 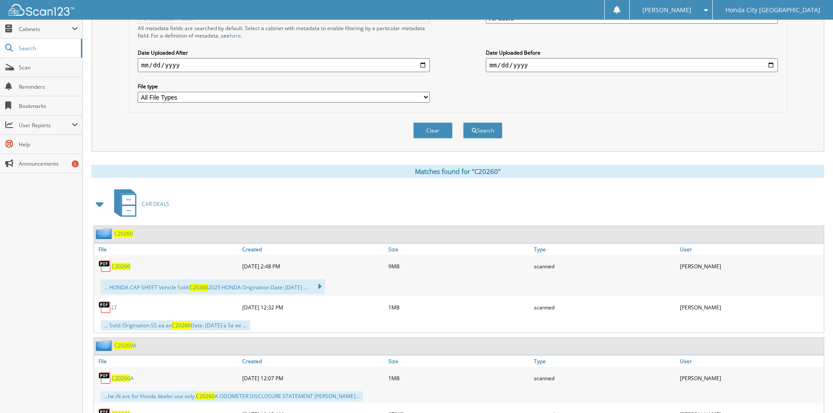 What do you see at coordinates (48, 87) in the screenshot?
I see `span: Reminders` at bounding box center [48, 87].